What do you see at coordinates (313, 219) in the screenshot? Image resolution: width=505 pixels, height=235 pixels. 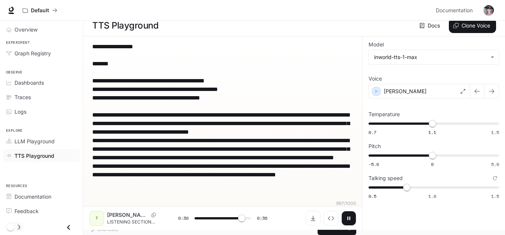 I see `button: Download audio` at bounding box center [313, 219].